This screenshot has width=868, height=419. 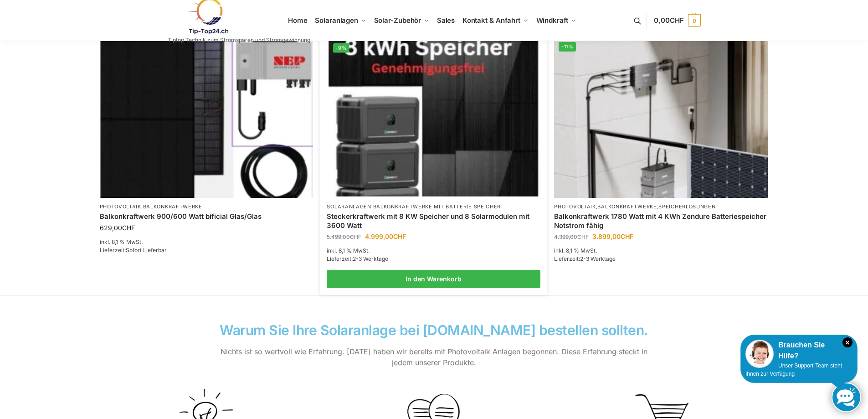 I want to click on span: Solar-Zubehör, so click(x=398, y=20).